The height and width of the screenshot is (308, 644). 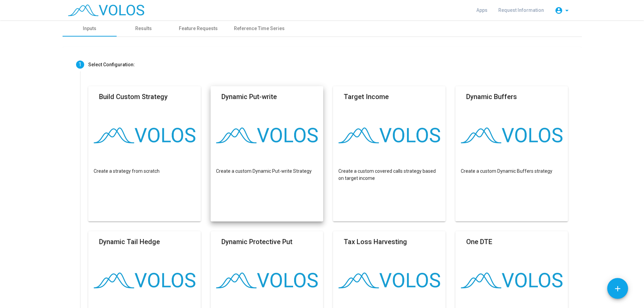 I want to click on button: Add icon, so click(x=618, y=289).